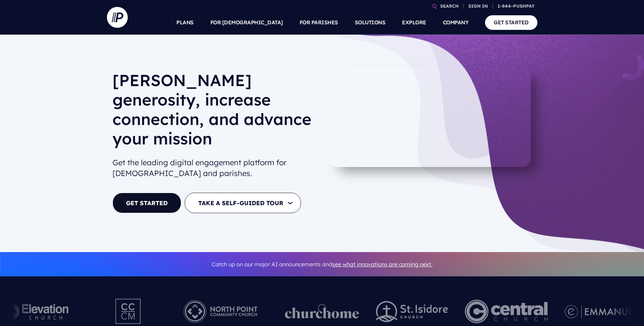 The width and height of the screenshot is (644, 326). Describe the element at coordinates (412, 311) in the screenshot. I see `img: pp_logos_2` at that location.